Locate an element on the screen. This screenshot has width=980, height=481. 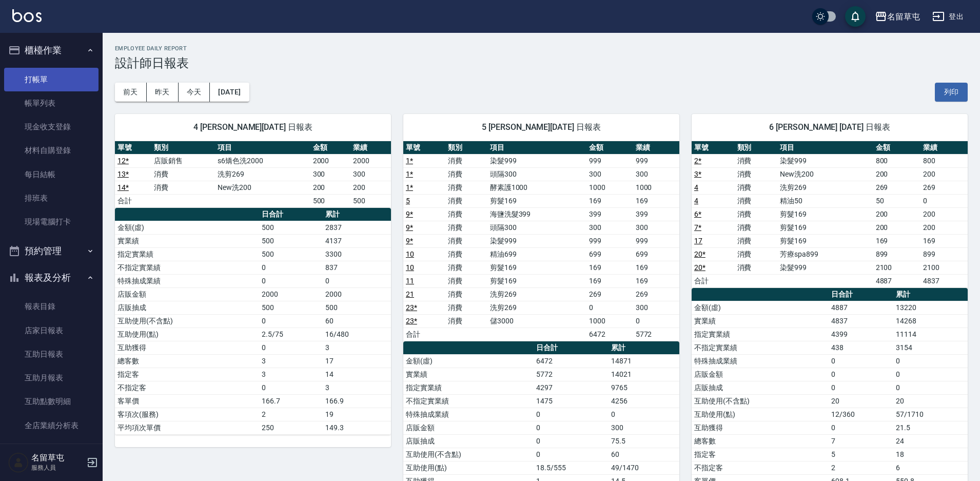
td: 14021 is located at coordinates (644, 374).